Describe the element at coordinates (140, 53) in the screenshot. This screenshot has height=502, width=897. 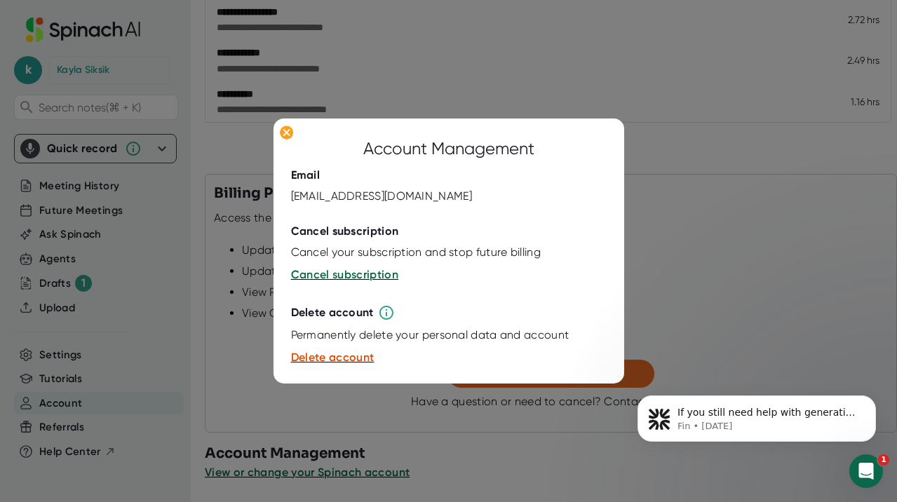
I see `div: message notification from Fin, 3w ago. If you still need help with generating reports on multiple...` at that location.